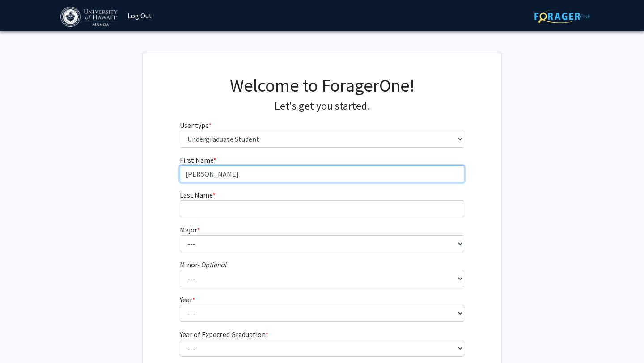 Image resolution: width=644 pixels, height=363 pixels. What do you see at coordinates (195, 125) in the screenshot?
I see `label: User type` at bounding box center [195, 125].